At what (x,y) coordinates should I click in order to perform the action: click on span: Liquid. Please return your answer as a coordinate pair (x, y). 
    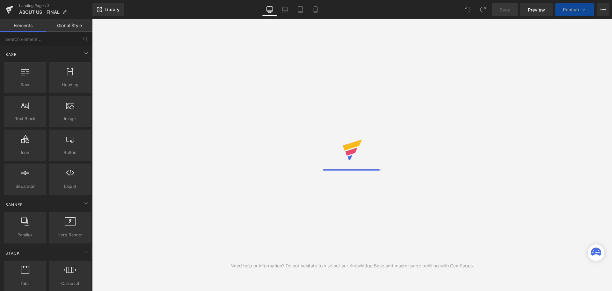
    Looking at the image, I should click on (70, 186).